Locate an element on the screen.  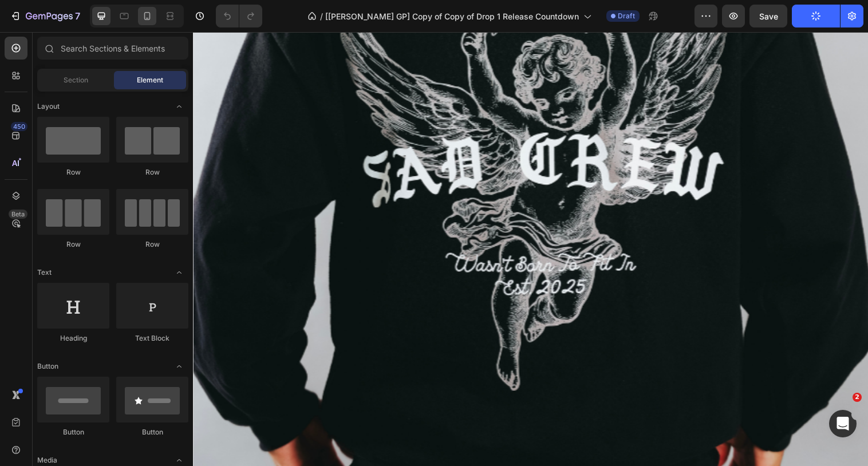
p: 7 is located at coordinates (77, 16).